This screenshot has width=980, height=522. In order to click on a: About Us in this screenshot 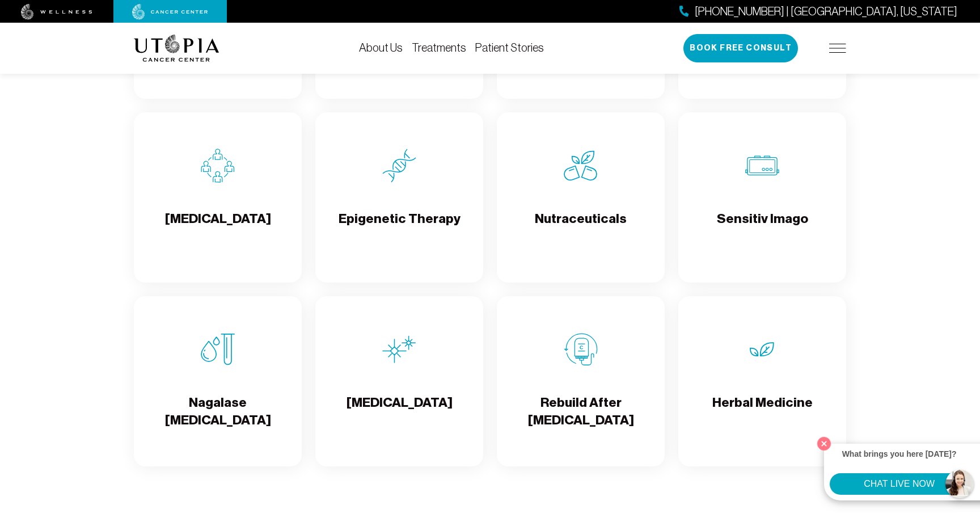, I will do `click(381, 48)`.